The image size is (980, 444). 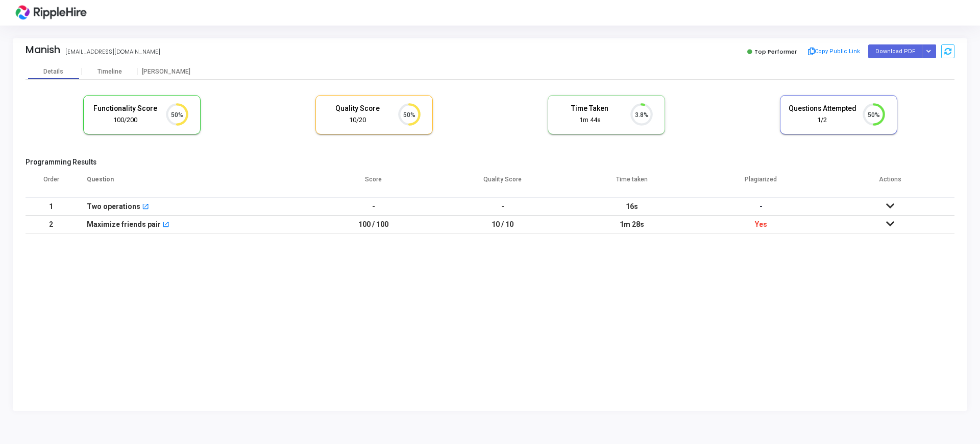 I want to click on span: Yes, so click(x=761, y=224).